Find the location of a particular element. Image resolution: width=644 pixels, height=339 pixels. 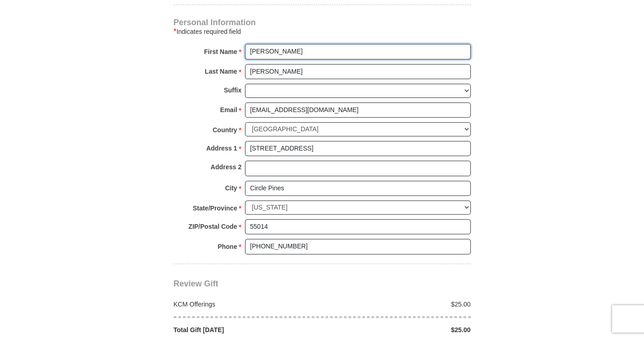

div: KCM Offerings is located at coordinates (245, 304).